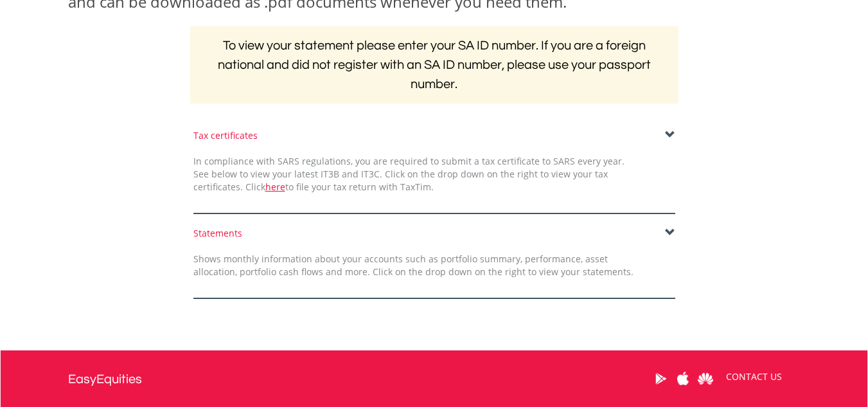  Describe the element at coordinates (754, 377) in the screenshot. I see `a: CONTACT US` at that location.